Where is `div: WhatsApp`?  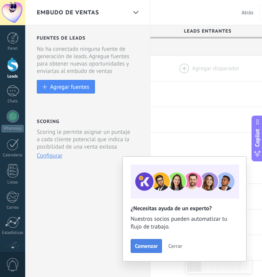
div: WhatsApp is located at coordinates (12, 128).